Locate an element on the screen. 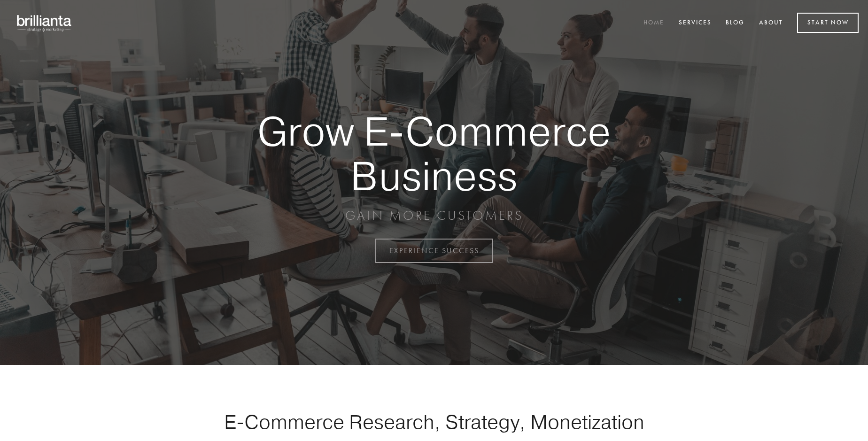 This screenshot has height=441, width=868. a: Blog is located at coordinates (735, 23).